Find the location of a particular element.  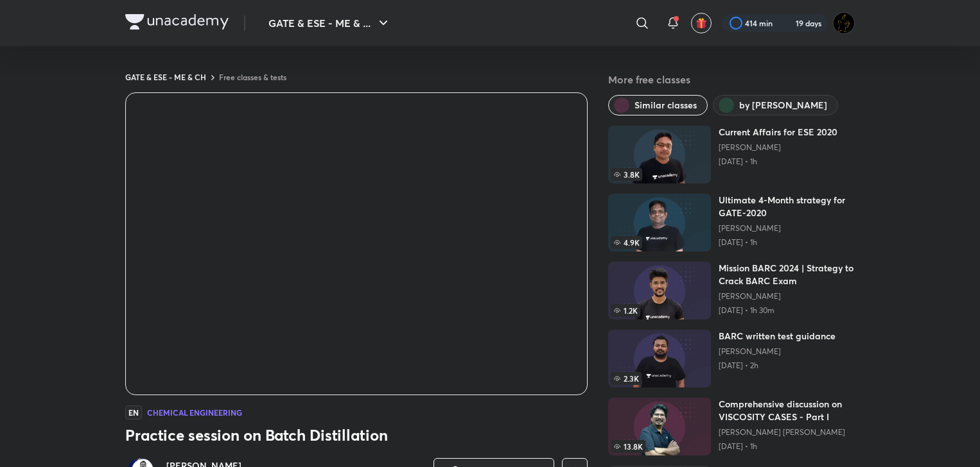

button: Similar classes is located at coordinates (657, 105).